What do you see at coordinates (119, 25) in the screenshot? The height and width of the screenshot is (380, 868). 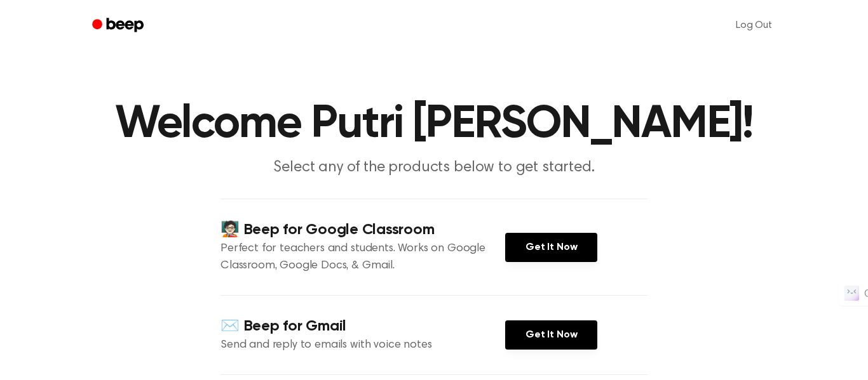 I see `a: Beep` at bounding box center [119, 25].